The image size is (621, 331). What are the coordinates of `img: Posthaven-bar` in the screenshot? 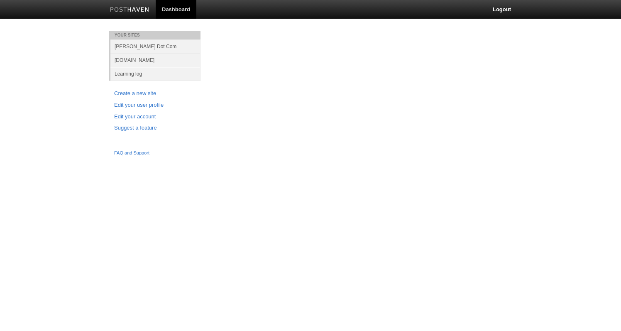 It's located at (129, 10).